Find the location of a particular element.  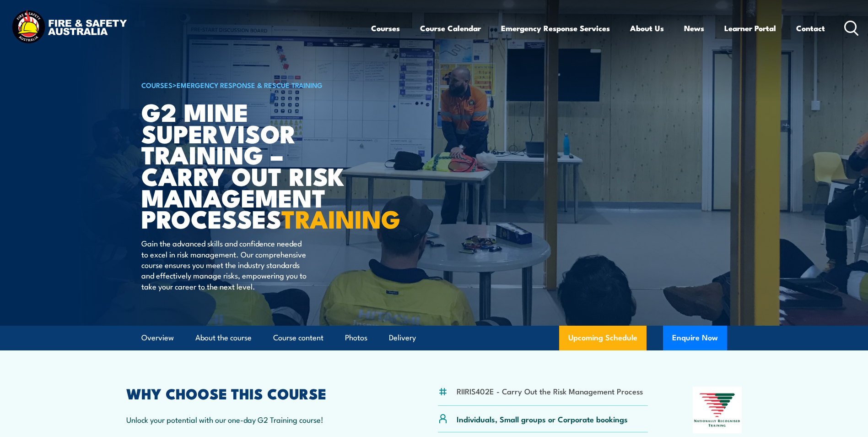

a: About the course is located at coordinates (223, 338).